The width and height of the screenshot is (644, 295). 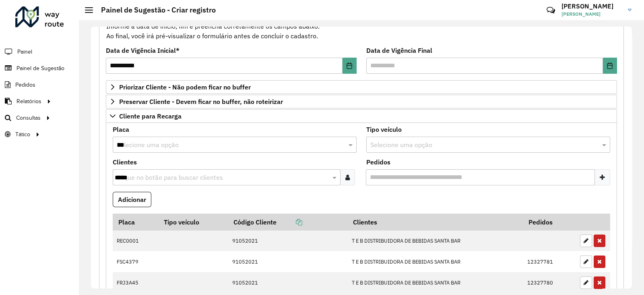 I want to click on a: Cliente para Recarga, so click(x=361, y=116).